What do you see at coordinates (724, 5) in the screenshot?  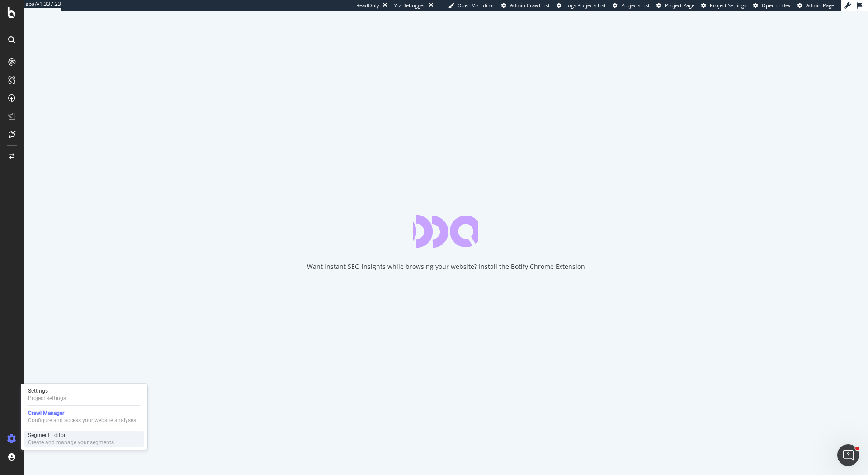 I see `a: Project Settings` at bounding box center [724, 5].